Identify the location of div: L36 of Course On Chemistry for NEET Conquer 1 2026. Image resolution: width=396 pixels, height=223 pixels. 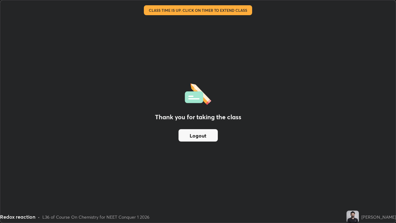
(96, 217).